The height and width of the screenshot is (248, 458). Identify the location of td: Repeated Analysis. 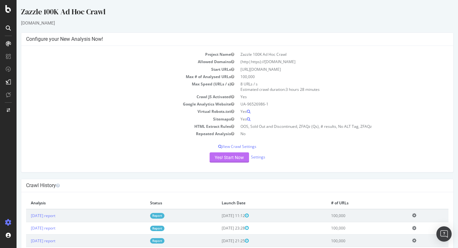
(115, 133).